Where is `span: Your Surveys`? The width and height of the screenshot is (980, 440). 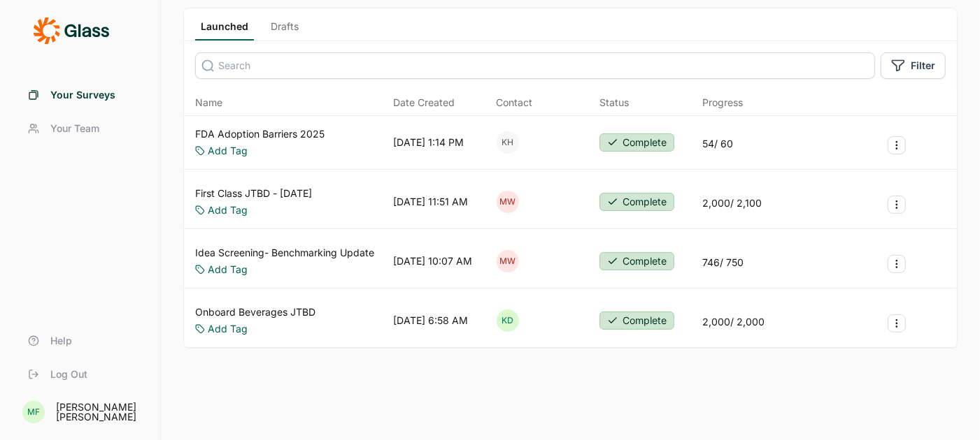
span: Your Surveys is located at coordinates (82, 95).